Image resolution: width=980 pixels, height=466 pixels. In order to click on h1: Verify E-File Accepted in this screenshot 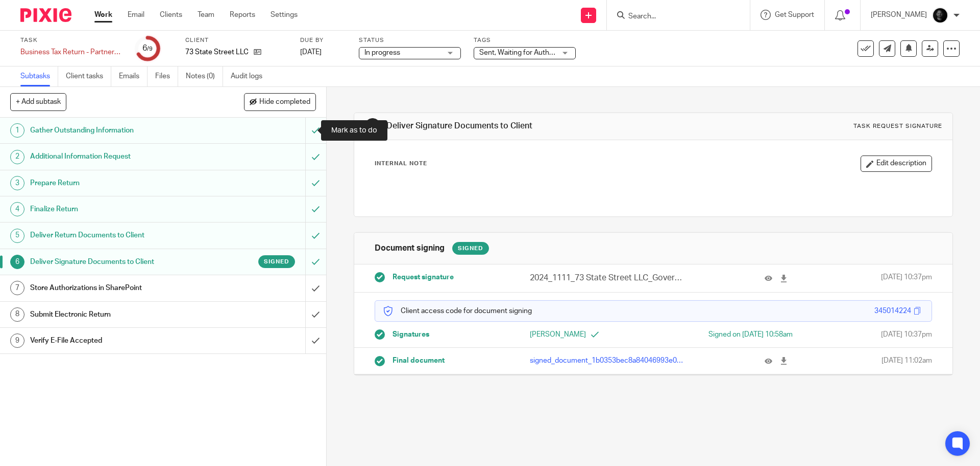, I will do `click(118, 340)`.